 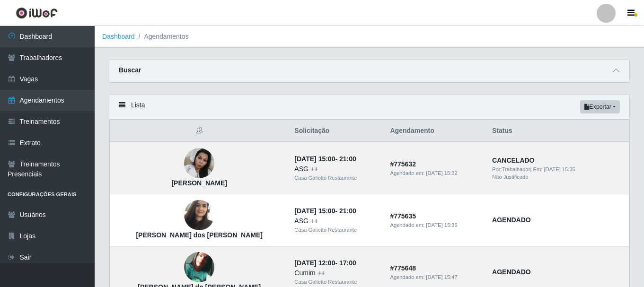 What do you see at coordinates (369, 37) in the screenshot?
I see `nav: breadcrumb` at bounding box center [369, 37].